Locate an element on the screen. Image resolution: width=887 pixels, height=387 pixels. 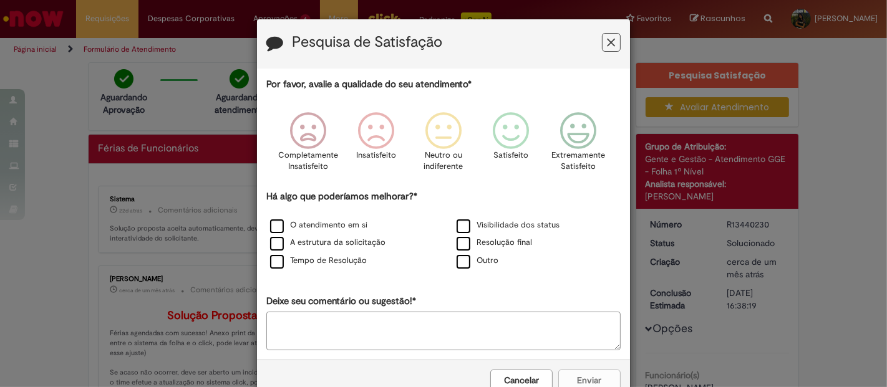
p: Satisfeito is located at coordinates (511, 155).